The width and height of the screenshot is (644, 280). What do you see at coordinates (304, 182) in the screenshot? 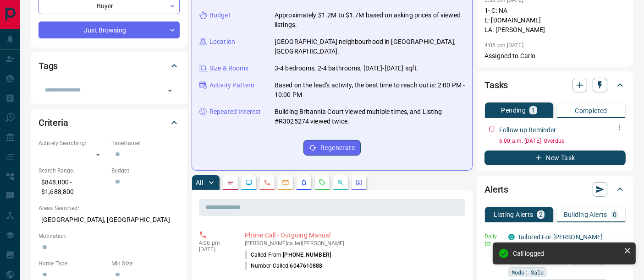
I see `svg: Listing Alerts` at bounding box center [304, 182].